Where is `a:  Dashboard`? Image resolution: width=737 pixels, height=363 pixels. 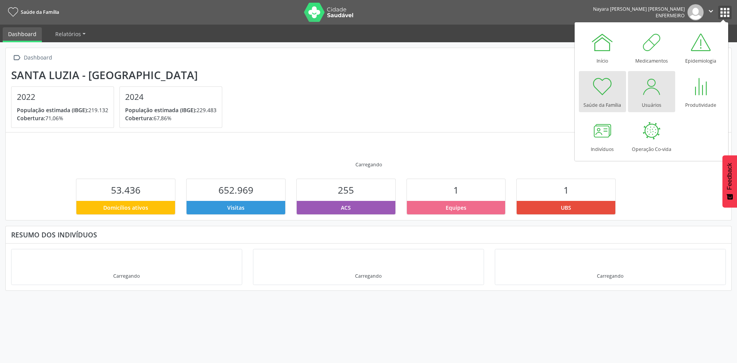
a:  Dashboard is located at coordinates (32, 58).